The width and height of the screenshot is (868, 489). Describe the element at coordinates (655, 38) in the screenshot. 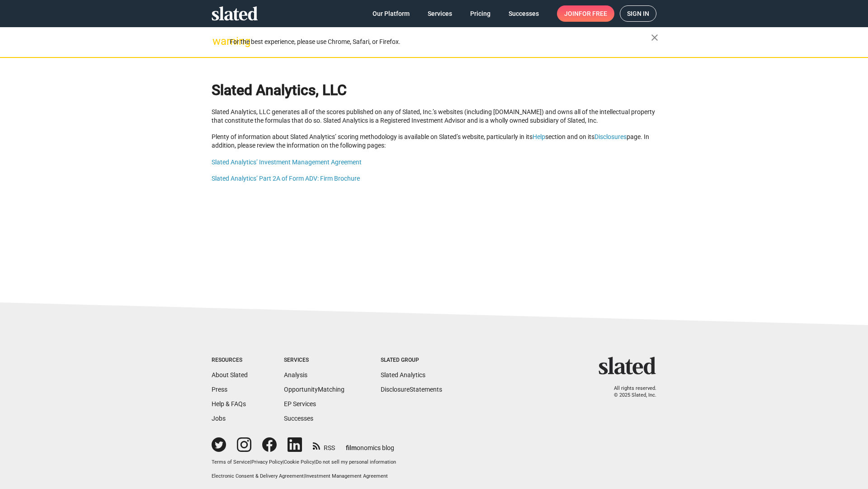

I see `mat-icon: close` at that location.